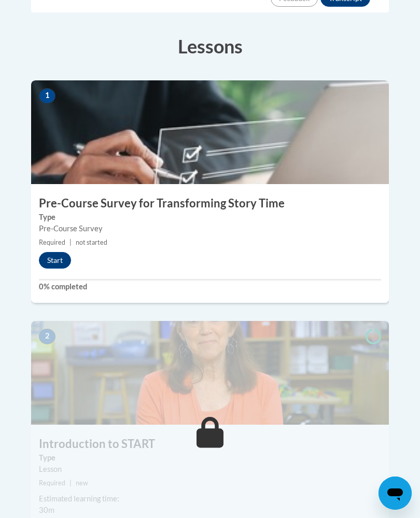 The image size is (420, 518). What do you see at coordinates (47, 510) in the screenshot?
I see `span: 30m` at bounding box center [47, 510].